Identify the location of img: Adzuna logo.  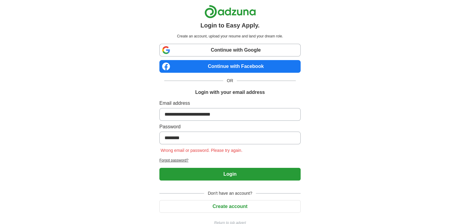
(230, 11).